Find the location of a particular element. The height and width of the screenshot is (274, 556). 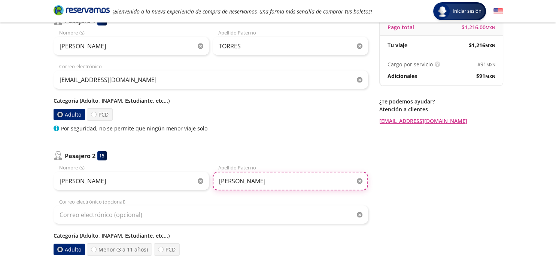

input: Correo electrónico is located at coordinates (211, 80).